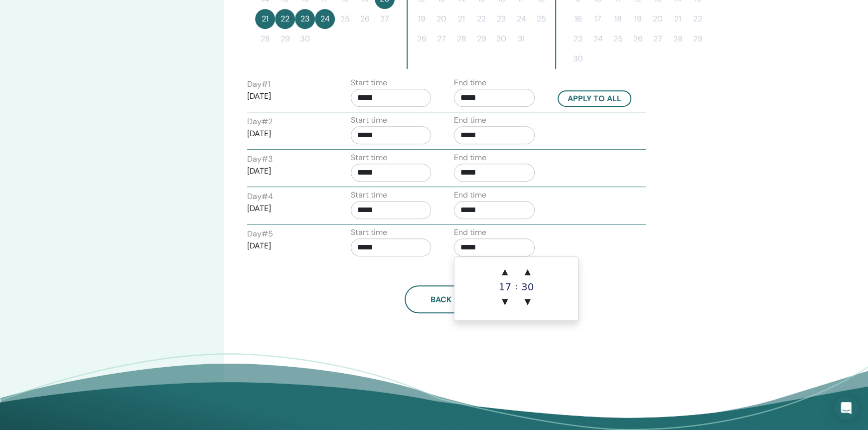 The height and width of the screenshot is (430, 868). Describe the element at coordinates (441, 299) in the screenshot. I see `button: Back` at that location.